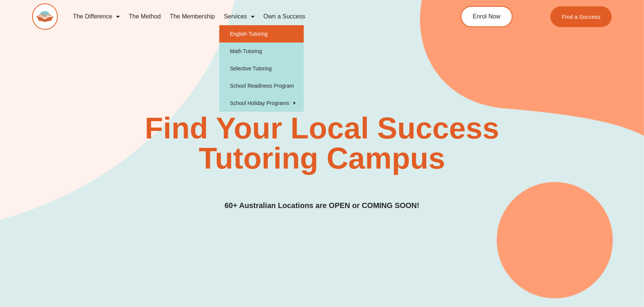 Image resolution: width=644 pixels, height=307 pixels. I want to click on a: Math Tutoring, so click(261, 51).